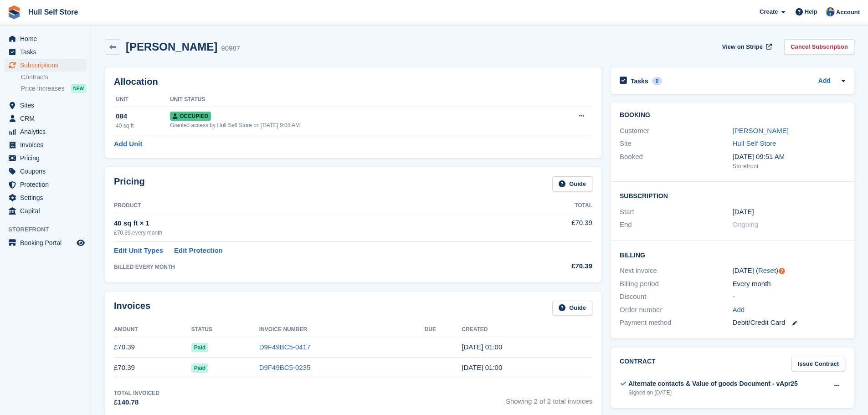  Describe the element at coordinates (48, 242) in the screenshot. I see `span: Booking Portal` at that location.